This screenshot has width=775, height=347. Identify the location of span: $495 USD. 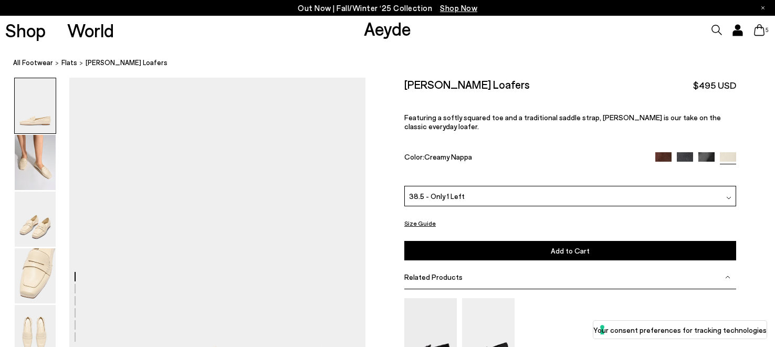
(715, 85).